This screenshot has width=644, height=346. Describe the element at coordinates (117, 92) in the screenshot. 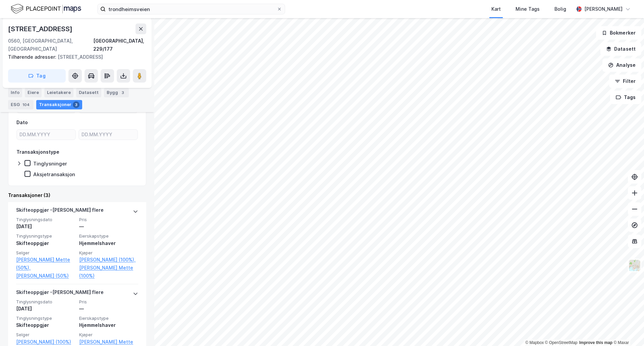

I see `div: Bygg` at that location.